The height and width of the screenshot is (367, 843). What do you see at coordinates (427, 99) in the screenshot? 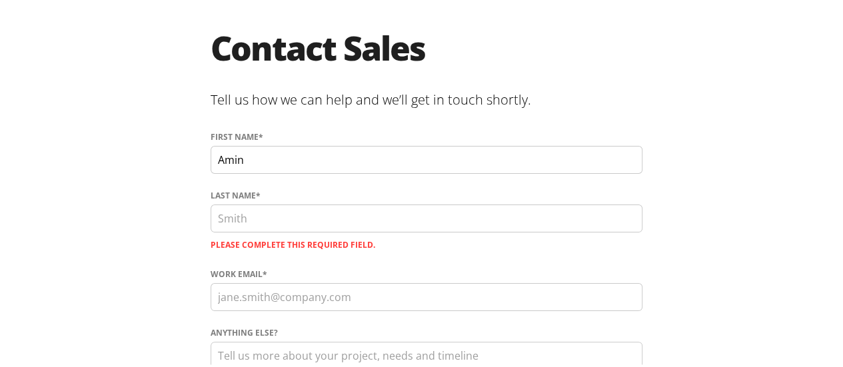
I see `h2: Tell us how we can help and we’ll get in touch shortly.` at bounding box center [427, 99].